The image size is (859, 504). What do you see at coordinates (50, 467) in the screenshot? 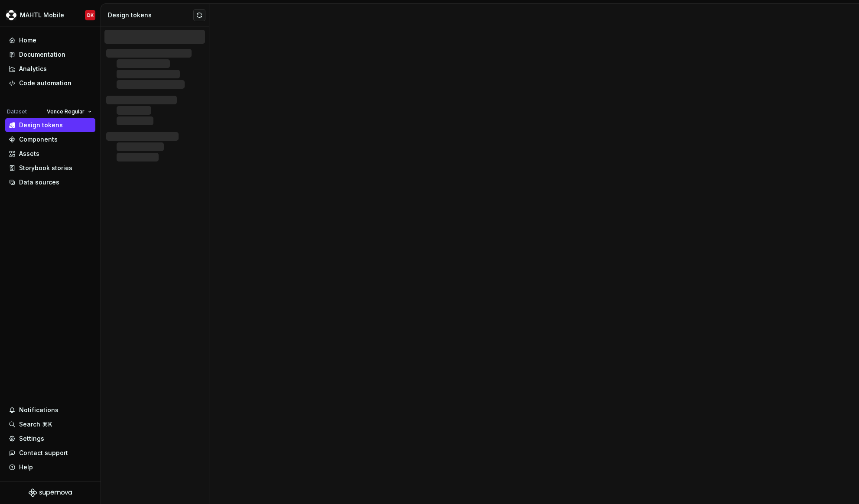
I see `button: Help` at bounding box center [50, 467].